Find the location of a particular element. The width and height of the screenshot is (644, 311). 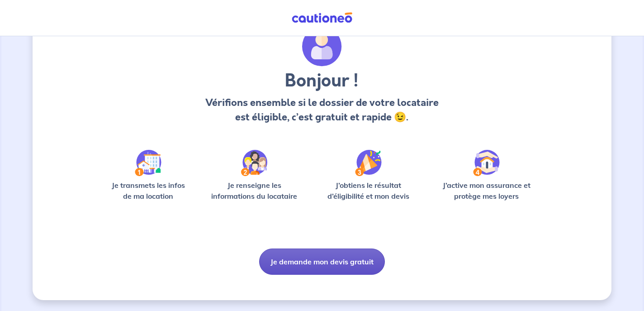

p: J’active mon assurance et protège mes loyers is located at coordinates (486, 191).